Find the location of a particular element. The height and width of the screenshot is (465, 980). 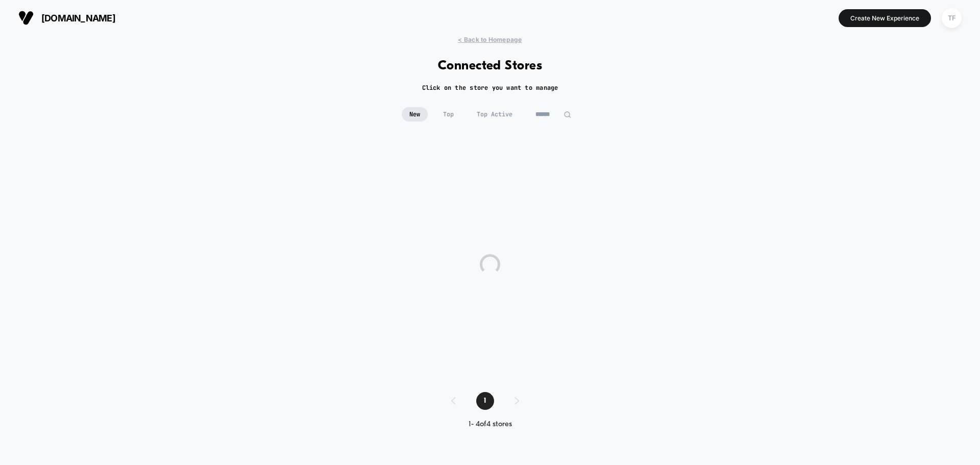

span: Top is located at coordinates (448, 114).